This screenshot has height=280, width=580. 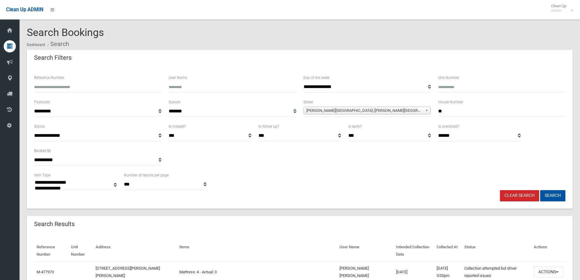 I want to click on th: Intended Collection Date, so click(x=413, y=250).